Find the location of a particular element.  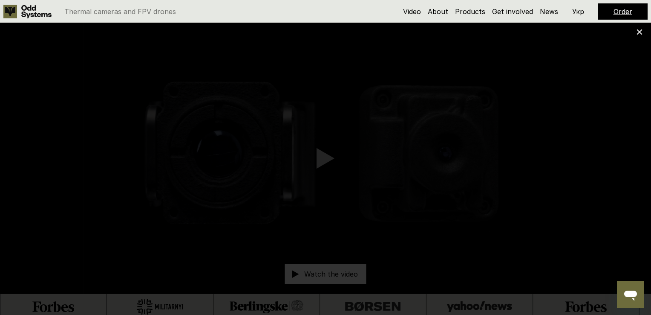

a: Get involved is located at coordinates (513, 12).